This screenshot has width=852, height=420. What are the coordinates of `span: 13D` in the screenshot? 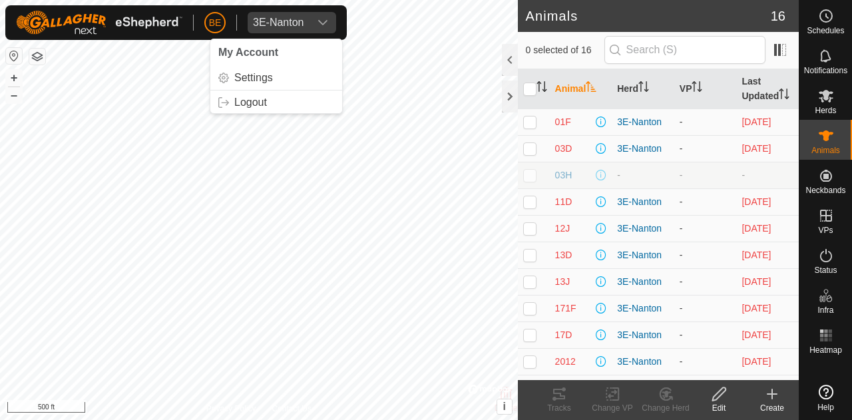 It's located at (564, 255).